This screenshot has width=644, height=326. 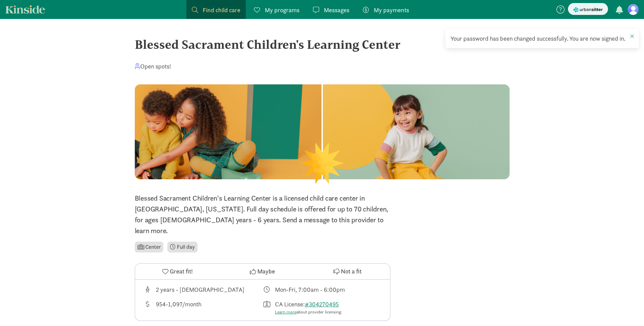 What do you see at coordinates (178, 308) in the screenshot?
I see `div: 954-1,097/month` at bounding box center [178, 308].